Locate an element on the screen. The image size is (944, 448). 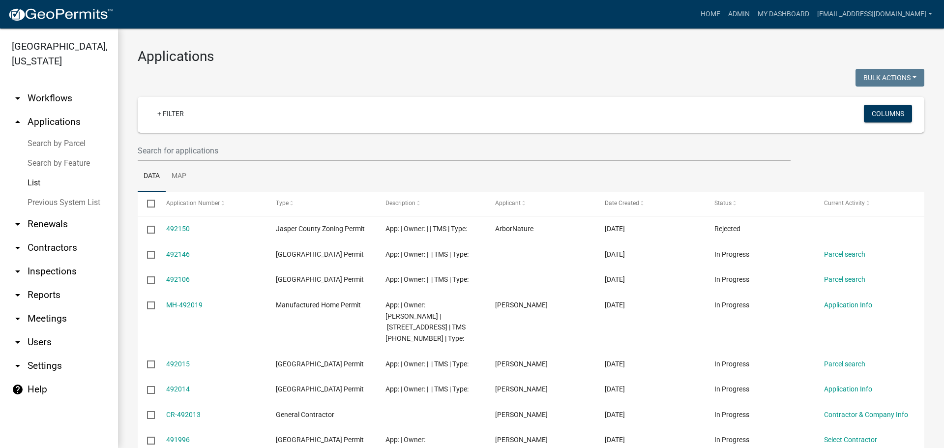
a: My Dashboard is located at coordinates (783, 14).